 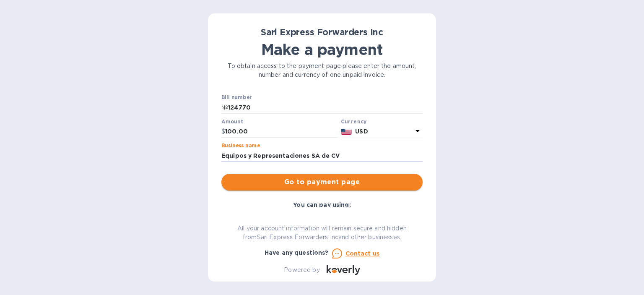 What do you see at coordinates (297, 252) in the screenshot?
I see `b: Have any questions?` at bounding box center [297, 252].